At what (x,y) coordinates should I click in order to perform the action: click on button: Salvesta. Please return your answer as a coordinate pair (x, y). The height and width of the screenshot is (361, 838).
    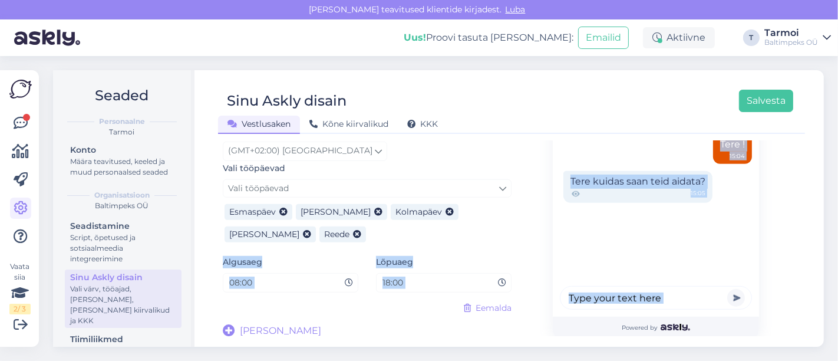
    Looking at the image, I should click on (766, 101).